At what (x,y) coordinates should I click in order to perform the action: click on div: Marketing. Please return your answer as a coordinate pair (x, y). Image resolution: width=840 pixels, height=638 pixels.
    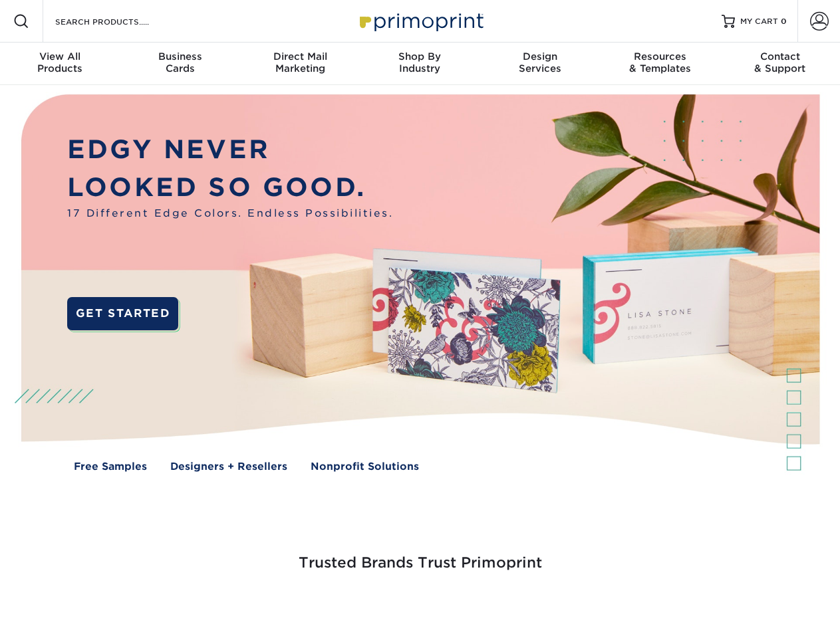
    Looking at the image, I should click on (300, 62).